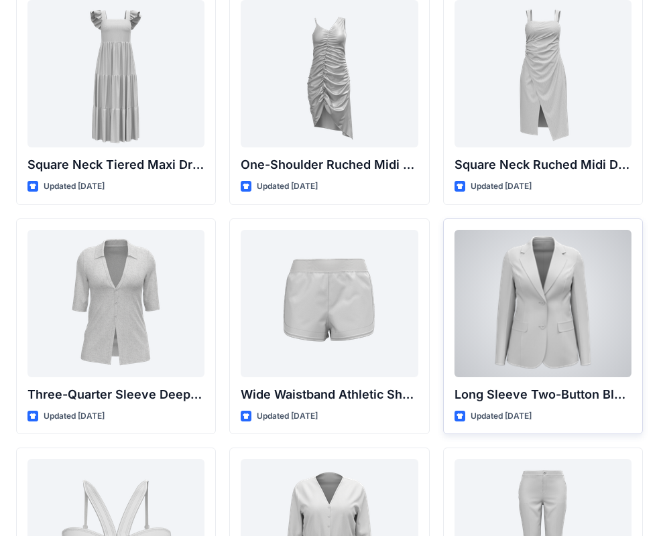 The width and height of the screenshot is (659, 536). What do you see at coordinates (543, 165) in the screenshot?
I see `p: Square Neck Ruched Midi Dress with Asymmetrical Hem` at bounding box center [543, 165].